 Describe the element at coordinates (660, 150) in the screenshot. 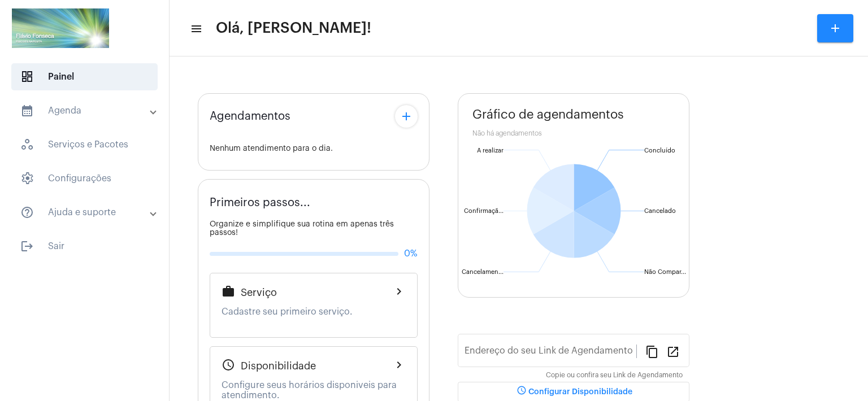

I see `text: Concluído` at that location.